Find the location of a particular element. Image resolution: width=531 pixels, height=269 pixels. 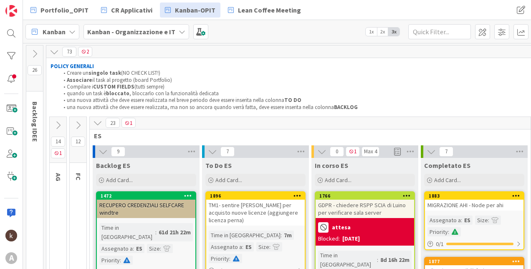

strong: TO DO is located at coordinates (293, 100).